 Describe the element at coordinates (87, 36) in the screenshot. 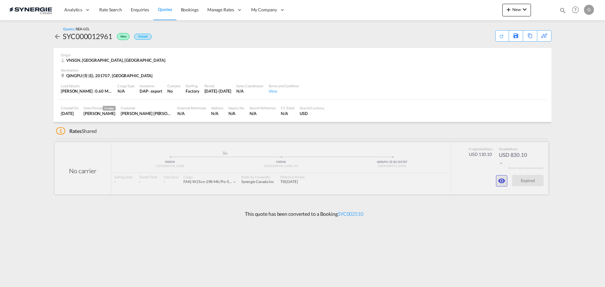

I see `div: SYC000012961` at that location.